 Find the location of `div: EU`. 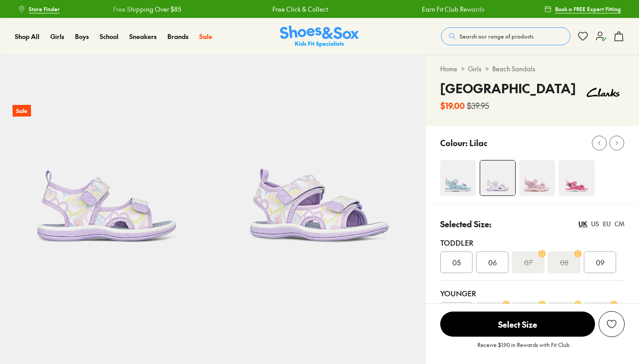

div: EU is located at coordinates (607, 224).